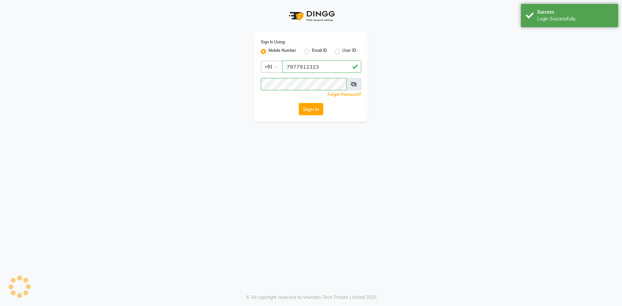  I want to click on button: Sign In, so click(311, 109).